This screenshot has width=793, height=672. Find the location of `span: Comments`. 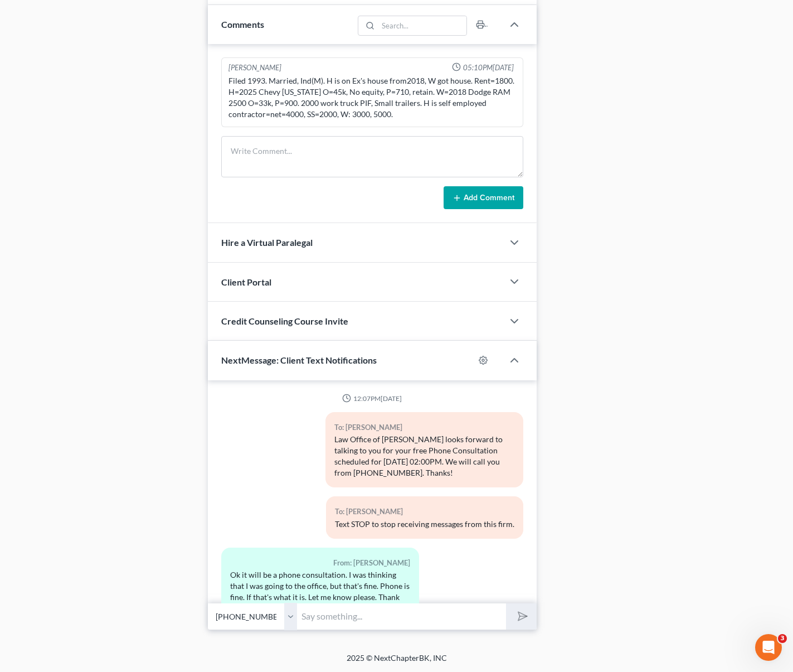

span: Comments is located at coordinates (243, 24).